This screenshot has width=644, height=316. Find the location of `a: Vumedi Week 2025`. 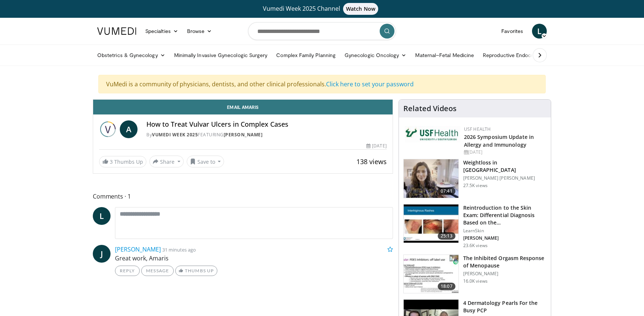

a: Vumedi Week 2025 is located at coordinates (175, 134).